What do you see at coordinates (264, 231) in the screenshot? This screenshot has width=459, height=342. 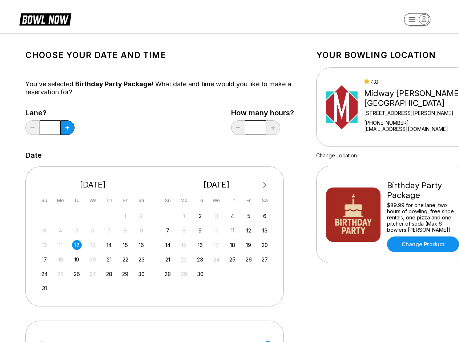 I see `div: Choose Saturday, September 13th, 2025` at bounding box center [264, 231].